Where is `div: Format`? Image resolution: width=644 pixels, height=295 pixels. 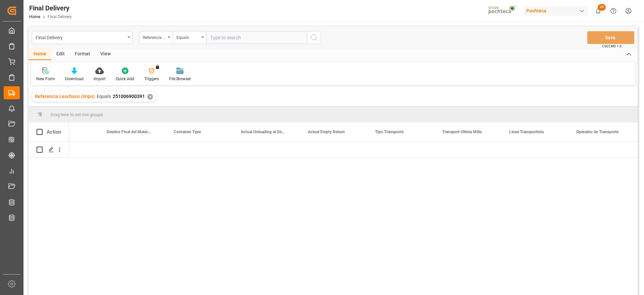 div: Format is located at coordinates (82, 55).